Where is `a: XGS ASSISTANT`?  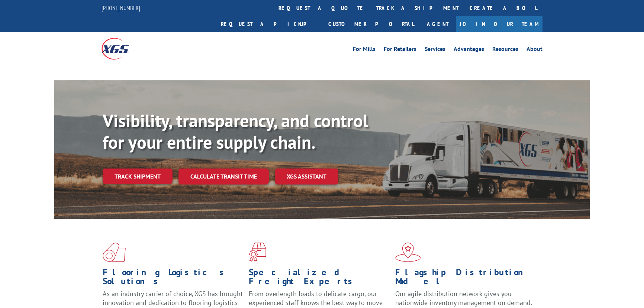
a: XGS ASSISTANT is located at coordinates (306, 176).